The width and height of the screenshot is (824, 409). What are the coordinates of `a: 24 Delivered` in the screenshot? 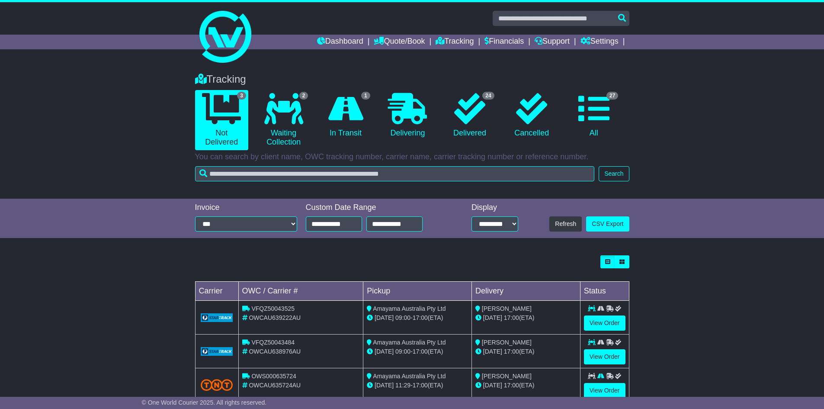 It's located at (469, 115).